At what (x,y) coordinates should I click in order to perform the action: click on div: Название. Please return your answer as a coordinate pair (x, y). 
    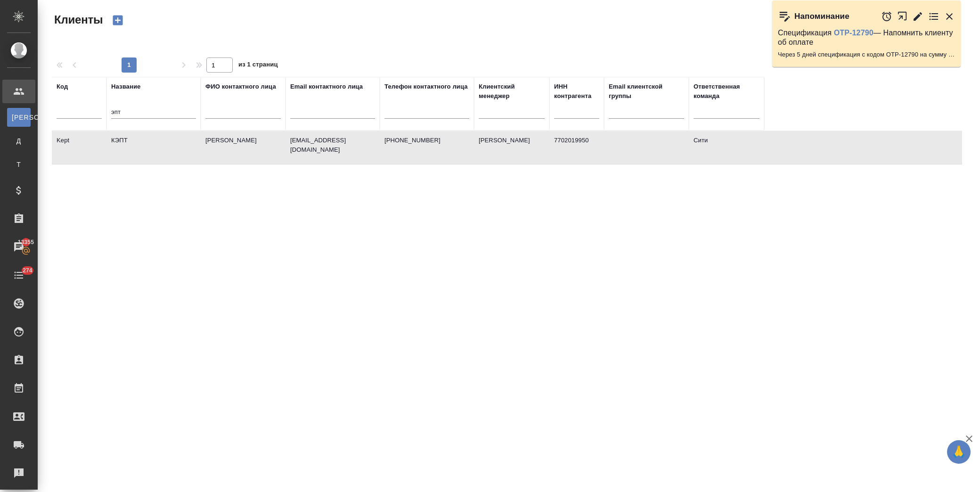
    Looking at the image, I should click on (126, 86).